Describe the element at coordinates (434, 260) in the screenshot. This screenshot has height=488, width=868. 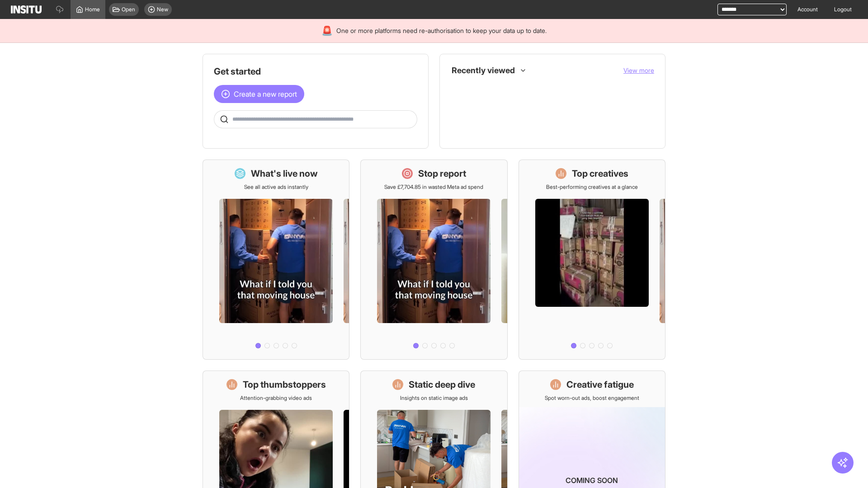
I see `a: Stop reportSave £7,704.85 in wasted Meta ad spend` at that location.